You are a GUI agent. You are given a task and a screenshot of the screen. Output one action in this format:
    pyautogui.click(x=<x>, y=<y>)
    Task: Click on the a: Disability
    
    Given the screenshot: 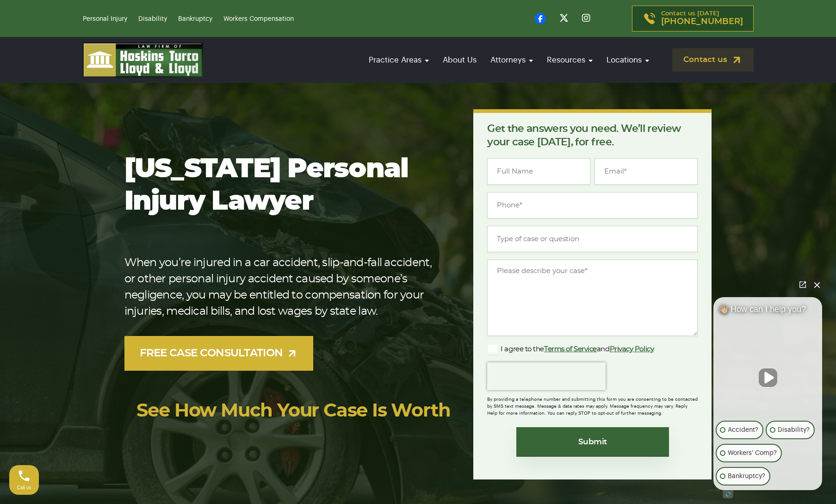 What is the action you would take?
    pyautogui.click(x=153, y=19)
    